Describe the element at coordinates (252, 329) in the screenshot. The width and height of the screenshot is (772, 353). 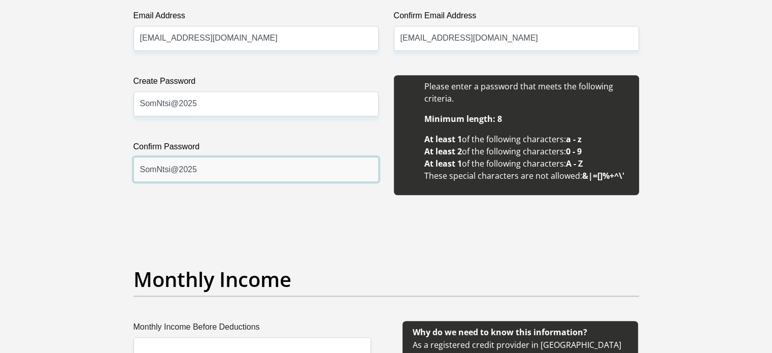
I see `label: Monthly Income Before Deductions` at that location.